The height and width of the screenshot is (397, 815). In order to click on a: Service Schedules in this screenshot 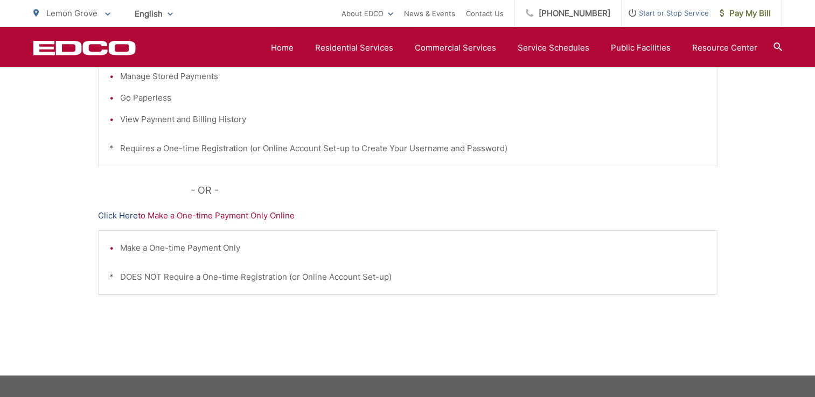, I will do `click(553, 48)`.